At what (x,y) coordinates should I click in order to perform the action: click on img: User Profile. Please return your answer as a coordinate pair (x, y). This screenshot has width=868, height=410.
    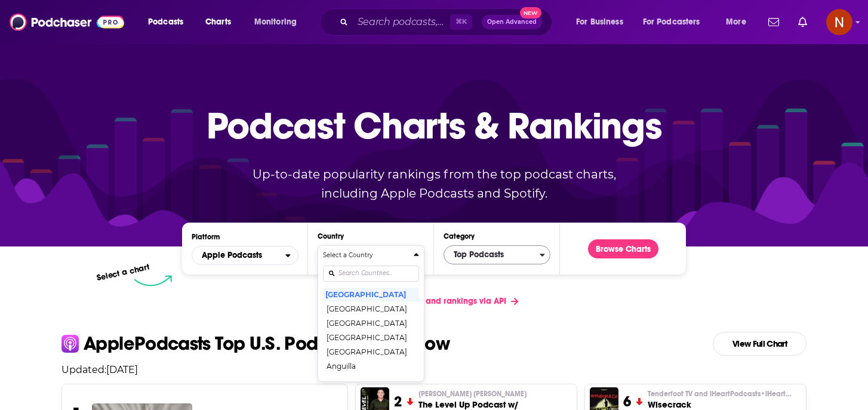
    Looking at the image, I should click on (839, 22).